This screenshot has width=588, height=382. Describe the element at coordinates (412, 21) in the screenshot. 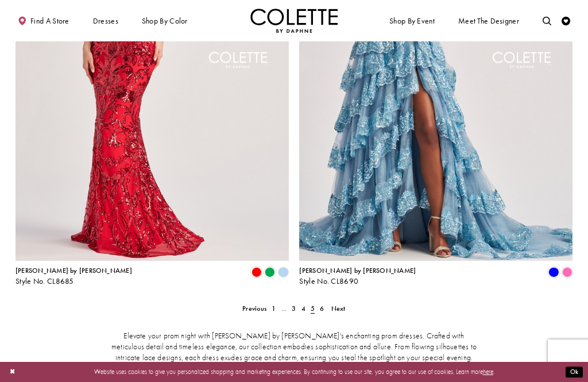

I see `span: Shop By Event` at that location.